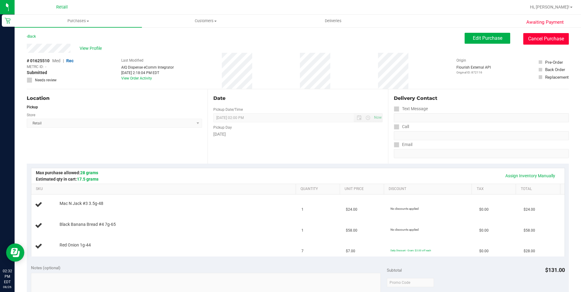  What do you see at coordinates (298, 98) in the screenshot?
I see `div: Date` at bounding box center [298, 98].